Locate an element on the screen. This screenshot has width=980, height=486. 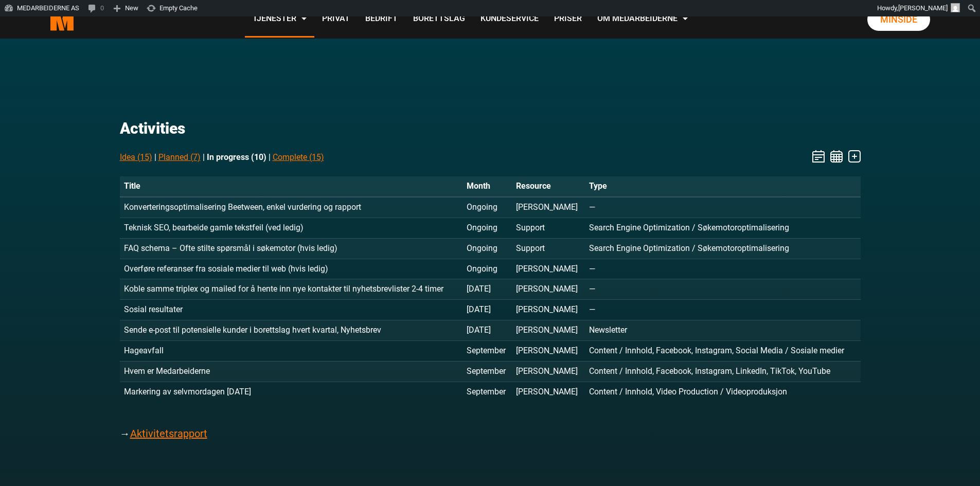
td: Content / Innhold, Facebook, Instagram, Social Media / Sosiale medier is located at coordinates (722, 351).